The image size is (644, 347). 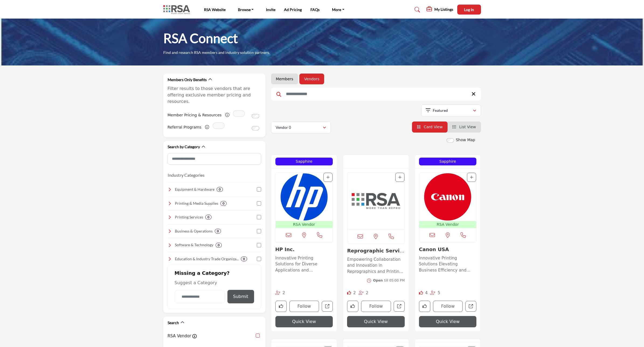 I want to click on h3: Industry Categories, so click(x=186, y=175).